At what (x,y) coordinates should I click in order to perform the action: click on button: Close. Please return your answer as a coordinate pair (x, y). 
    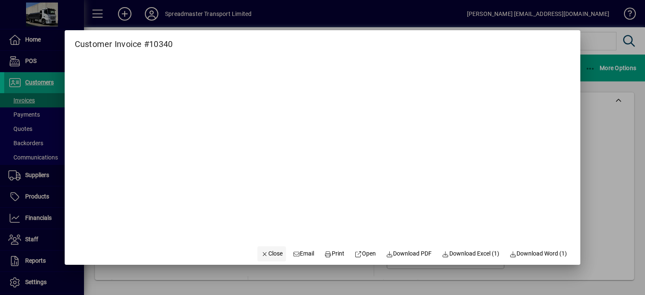
    Looking at the image, I should click on (272, 254).